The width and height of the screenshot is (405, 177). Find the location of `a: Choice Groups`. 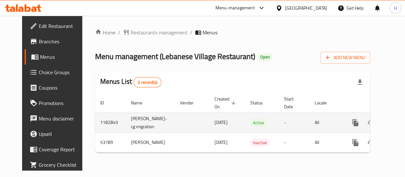

a: Choice Groups is located at coordinates (57, 72).